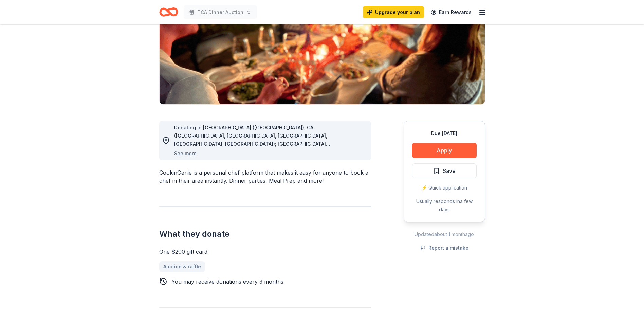 Image resolution: width=644 pixels, height=324 pixels. I want to click on a: Home, so click(169, 12).